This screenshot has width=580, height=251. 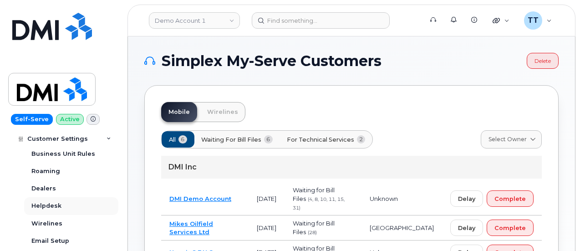 What do you see at coordinates (268, 139) in the screenshot?
I see `span: 6` at bounding box center [268, 139].